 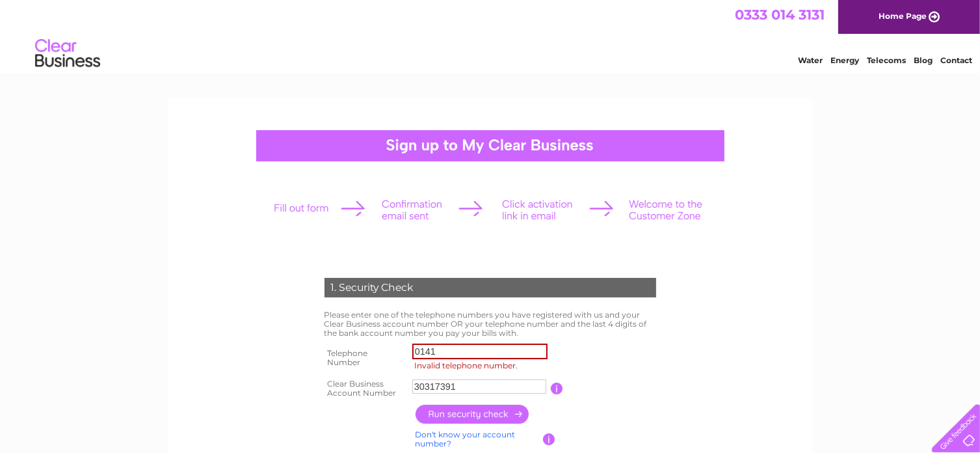 I want to click on th: Clear Business Account Number, so click(x=364, y=388).